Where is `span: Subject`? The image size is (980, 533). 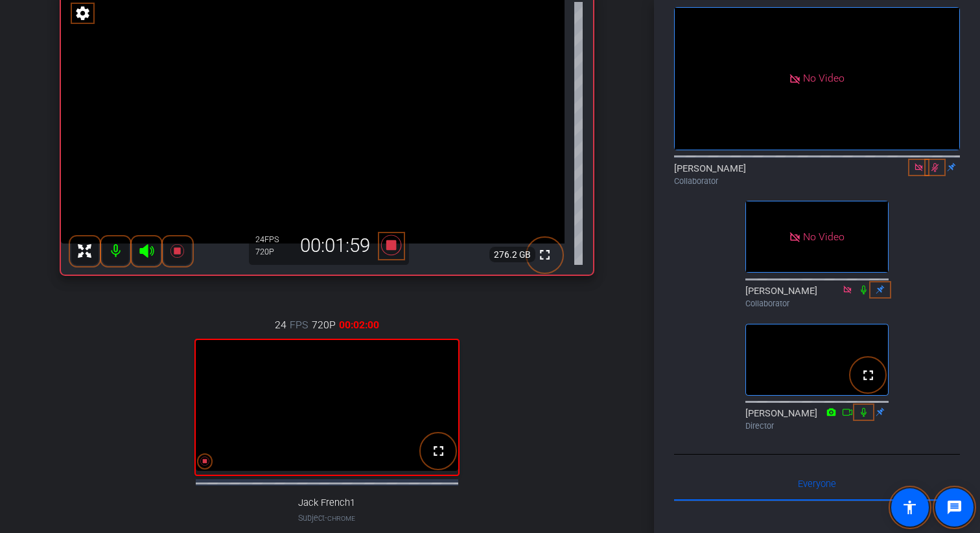
span: Subject is located at coordinates (327, 518).